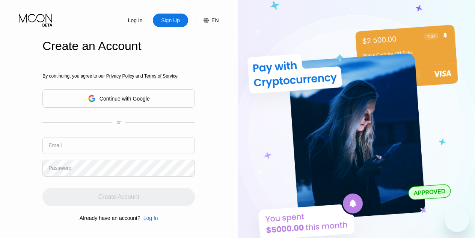 Image resolution: width=475 pixels, height=238 pixels. I want to click on div: or, so click(119, 122).